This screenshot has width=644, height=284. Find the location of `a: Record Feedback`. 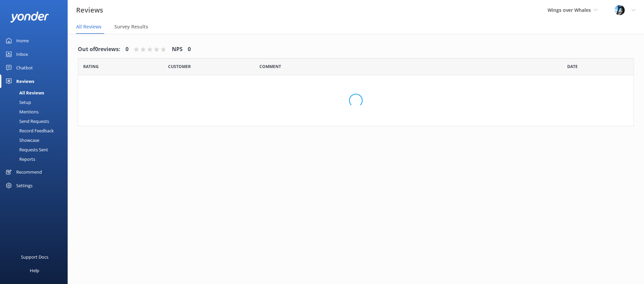

a: Record Feedback is located at coordinates (36, 131).